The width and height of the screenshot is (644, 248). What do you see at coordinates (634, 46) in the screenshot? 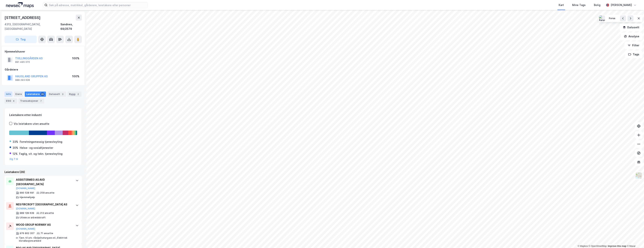
I see `button: Filter` at bounding box center [634, 46].